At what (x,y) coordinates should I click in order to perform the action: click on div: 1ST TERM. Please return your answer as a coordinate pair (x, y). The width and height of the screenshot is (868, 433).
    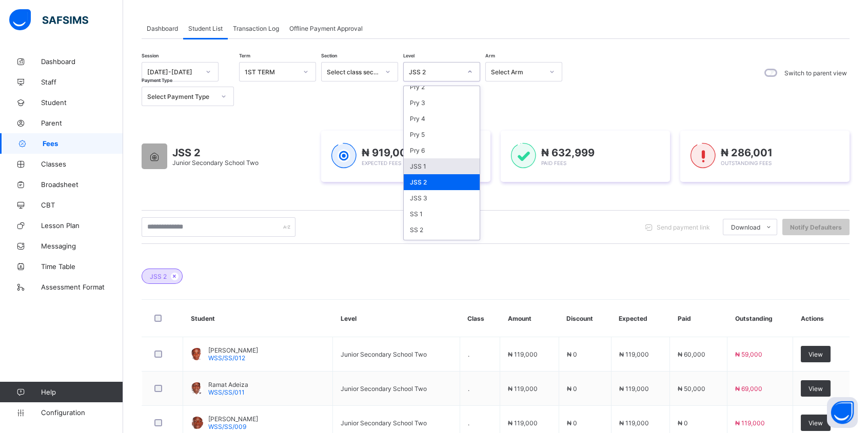
    Looking at the image, I should click on (271, 72).